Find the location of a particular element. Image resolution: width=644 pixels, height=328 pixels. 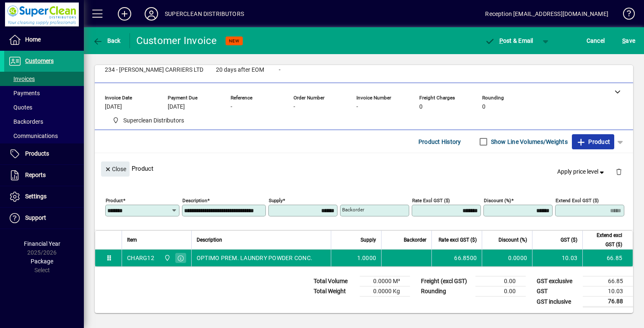

span: ost & Email is located at coordinates (510, 41).